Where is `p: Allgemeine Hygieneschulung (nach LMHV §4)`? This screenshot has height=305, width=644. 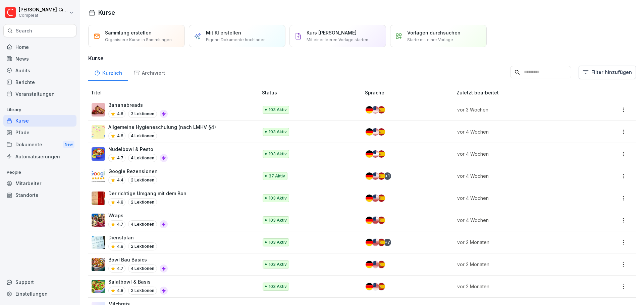
p: Allgemeine Hygieneschulung (nach LMHV §4) is located at coordinates (162, 127).